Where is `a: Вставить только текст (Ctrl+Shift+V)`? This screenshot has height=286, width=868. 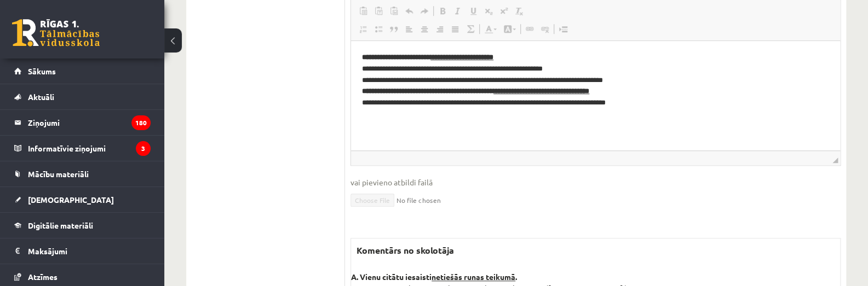 a: Вставить только текст (Ctrl+Shift+V) is located at coordinates (378, 11).